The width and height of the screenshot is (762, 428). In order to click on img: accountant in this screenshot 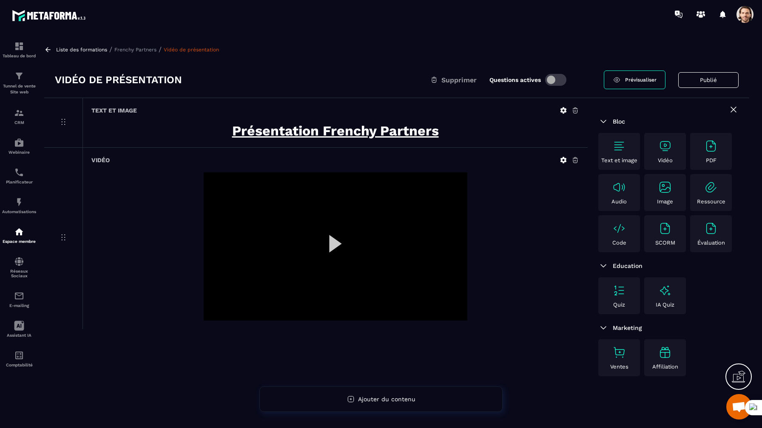, I will do `click(19, 356)`.